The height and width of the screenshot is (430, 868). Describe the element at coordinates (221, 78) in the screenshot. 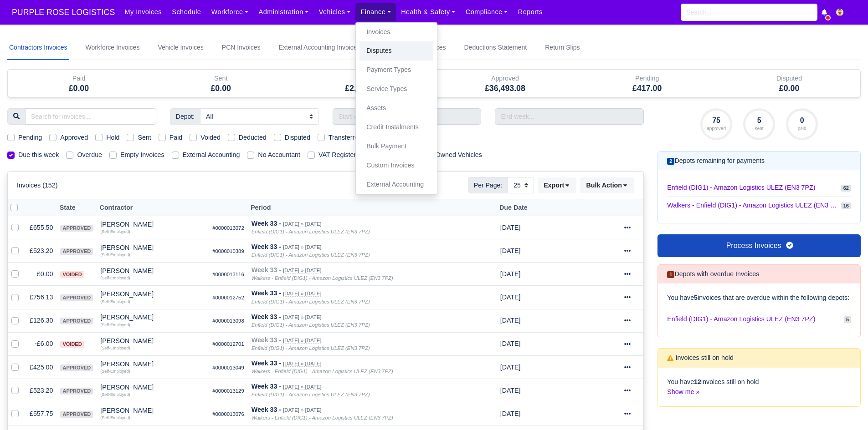

I see `div: Sent` at that location.